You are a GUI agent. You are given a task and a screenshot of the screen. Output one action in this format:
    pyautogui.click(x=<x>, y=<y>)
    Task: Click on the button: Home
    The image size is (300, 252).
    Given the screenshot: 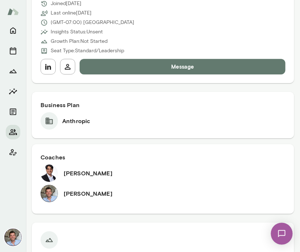 What is the action you would take?
    pyautogui.click(x=13, y=30)
    